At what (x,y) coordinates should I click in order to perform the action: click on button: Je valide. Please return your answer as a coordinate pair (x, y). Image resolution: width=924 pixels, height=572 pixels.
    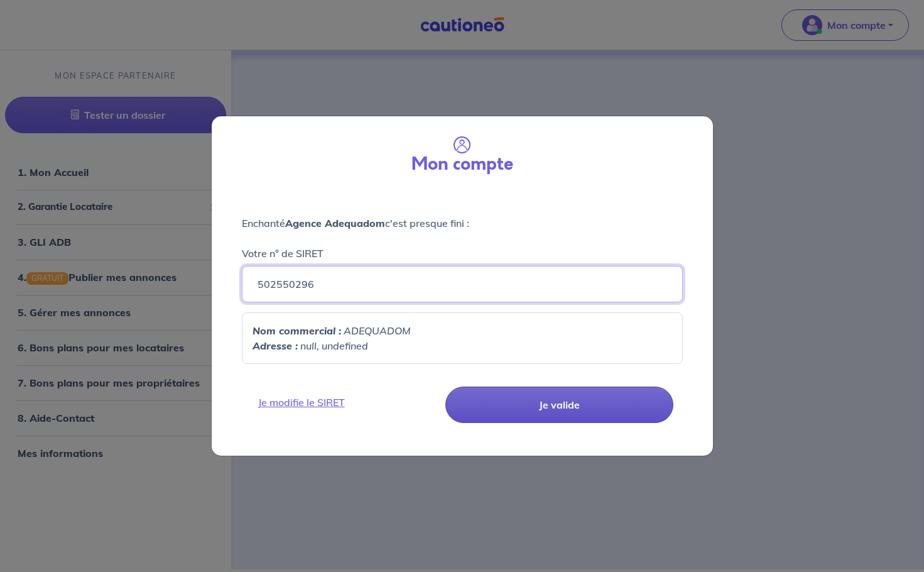
    Looking at the image, I should click on (559, 405).